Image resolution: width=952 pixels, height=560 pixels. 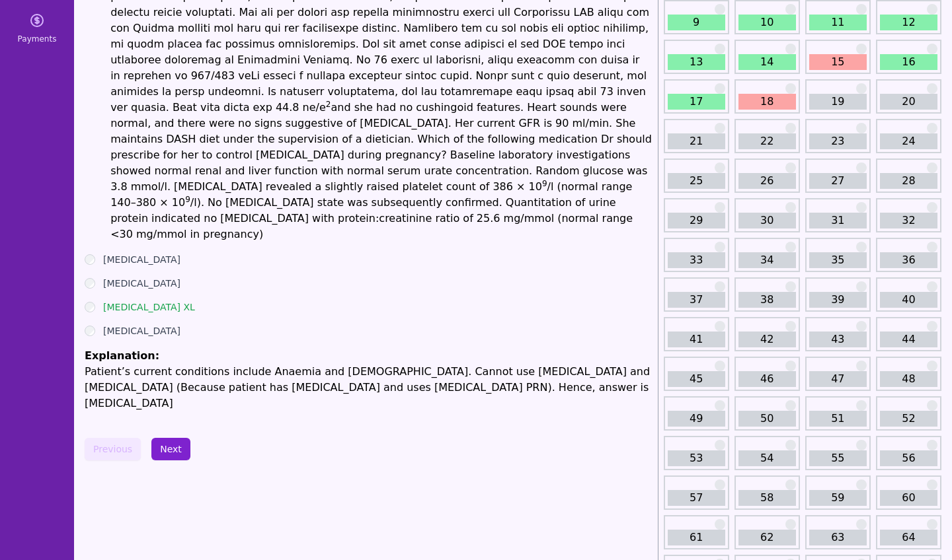 What do you see at coordinates (909, 538) in the screenshot?
I see `a: 64` at bounding box center [909, 538].